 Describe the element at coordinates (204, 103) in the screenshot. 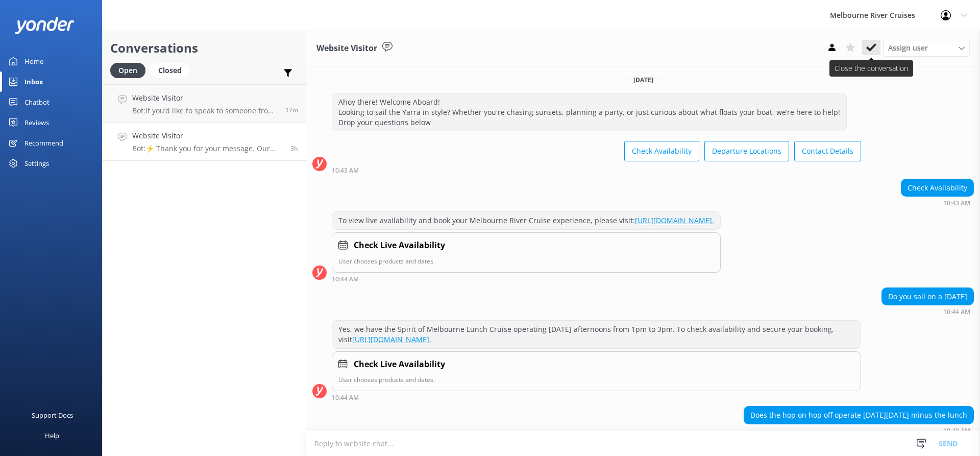

I see `a: Website VisitorBot:If you’d like to speak to someone from our team, we’ll connect you with the ne...` at that location.